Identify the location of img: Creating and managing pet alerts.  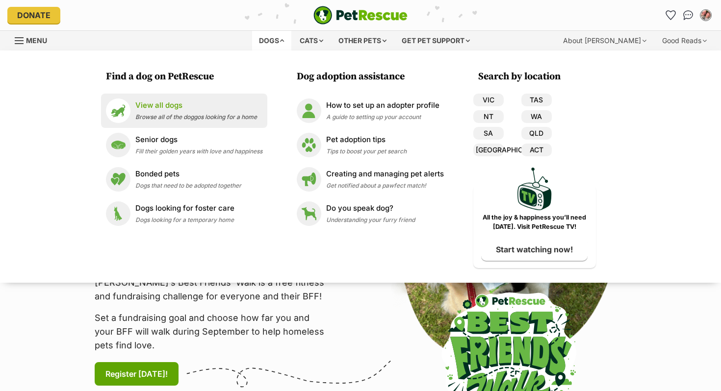
(309, 179).